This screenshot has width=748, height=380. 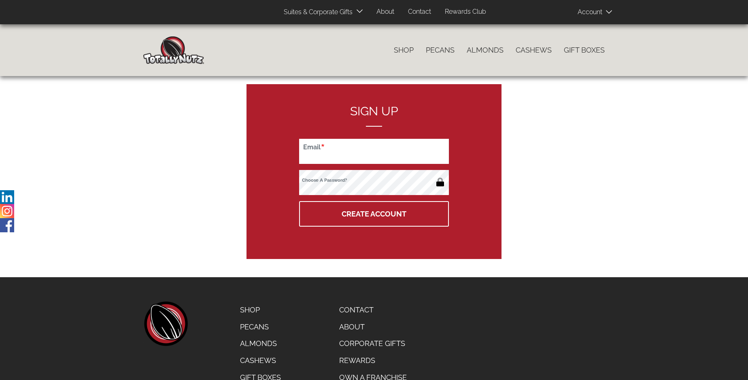 What do you see at coordinates (374, 151) in the screenshot?
I see `input: Email` at bounding box center [374, 151].